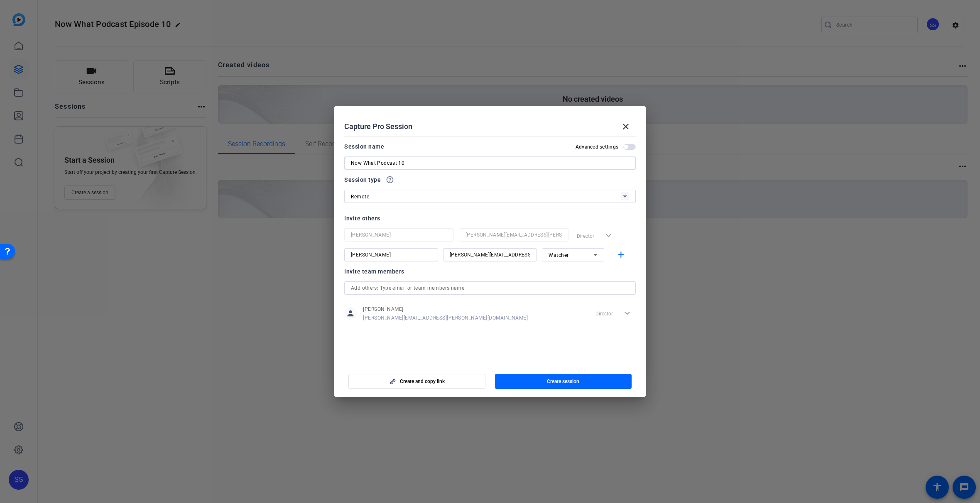 This screenshot has width=980, height=503. What do you see at coordinates (364, 146) in the screenshot?
I see `div: Session name` at bounding box center [364, 146].